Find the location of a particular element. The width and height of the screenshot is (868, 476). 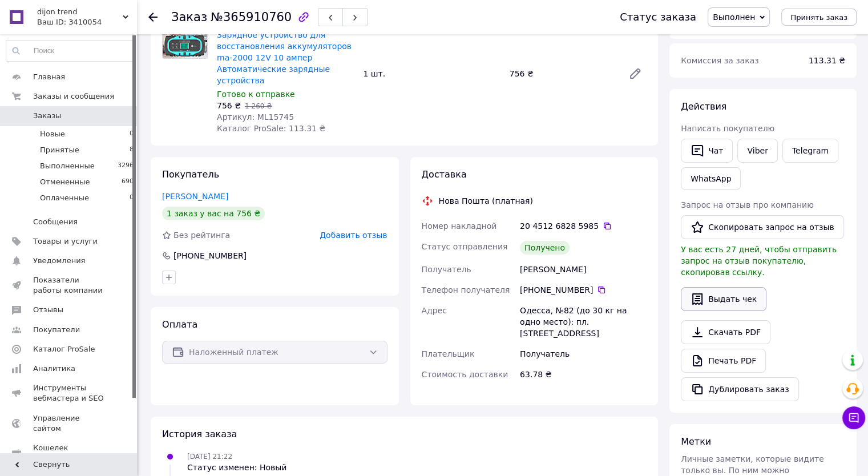

span: Готово к отправке is located at coordinates (256, 94).